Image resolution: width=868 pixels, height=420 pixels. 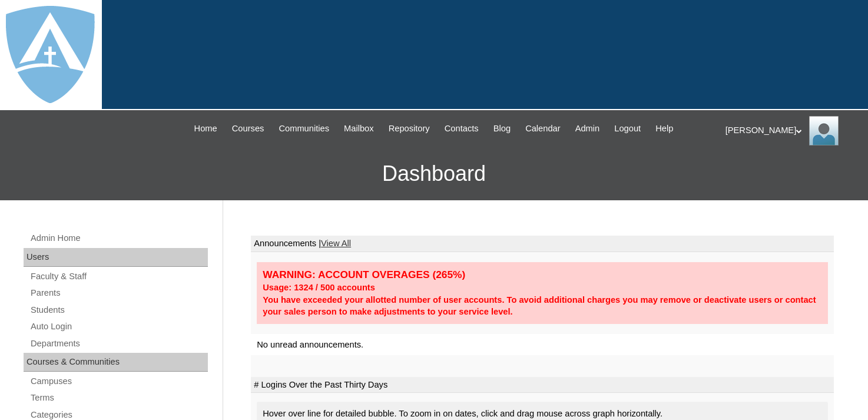 I want to click on a: Departments, so click(x=118, y=343).